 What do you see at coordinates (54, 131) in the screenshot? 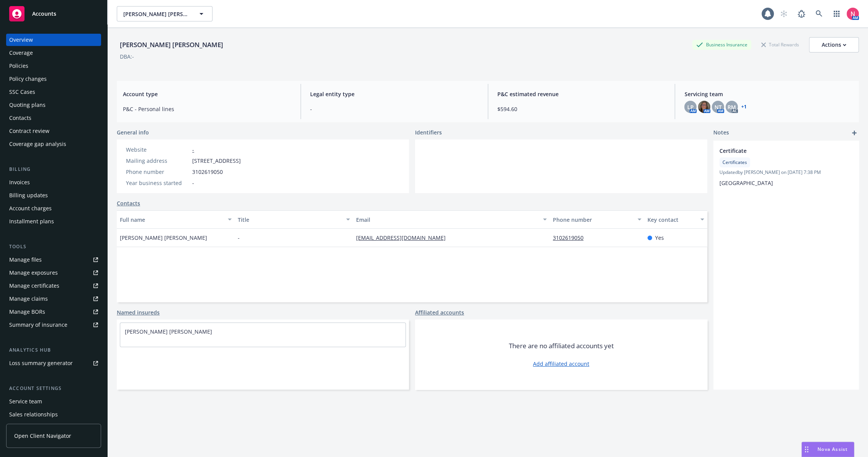
I see `a: Contract review` at bounding box center [54, 131].